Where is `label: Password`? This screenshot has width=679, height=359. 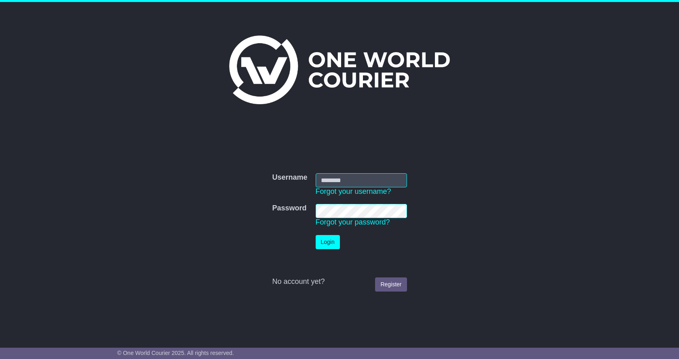 label: Password is located at coordinates (289, 208).